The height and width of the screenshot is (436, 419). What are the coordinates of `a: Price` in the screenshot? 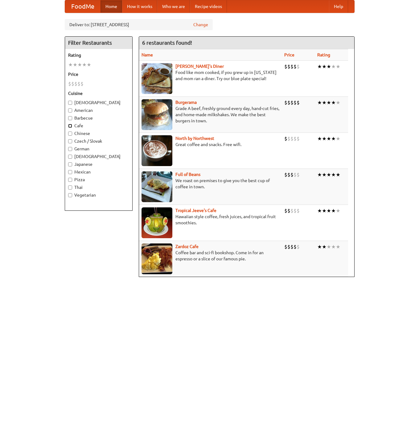 It's located at (289, 55).